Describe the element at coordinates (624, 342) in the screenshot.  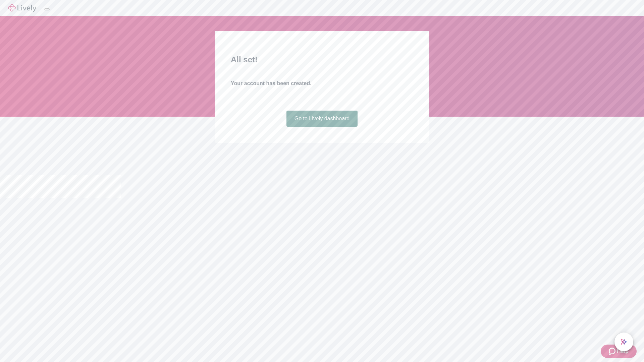
I see `svg: Lively AI Assistant` at that location.